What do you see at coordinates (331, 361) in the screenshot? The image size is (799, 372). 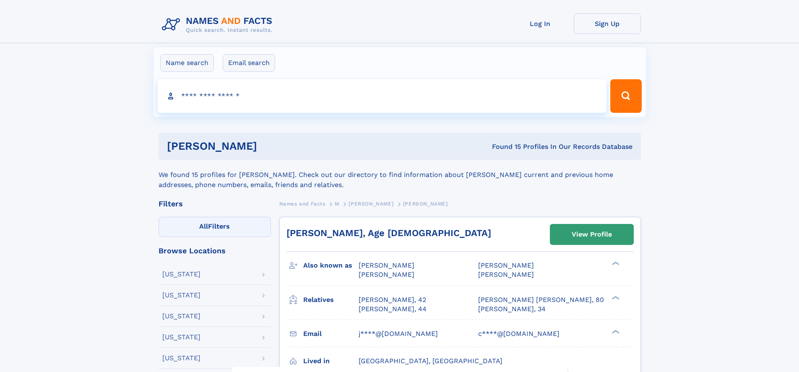 I see `h3: Lived in` at bounding box center [331, 361].